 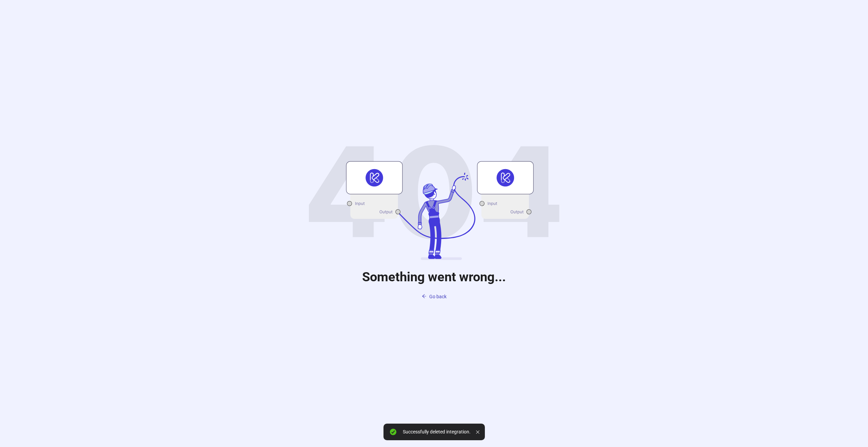 I want to click on div: Successfully deleted integration., so click(x=437, y=432).